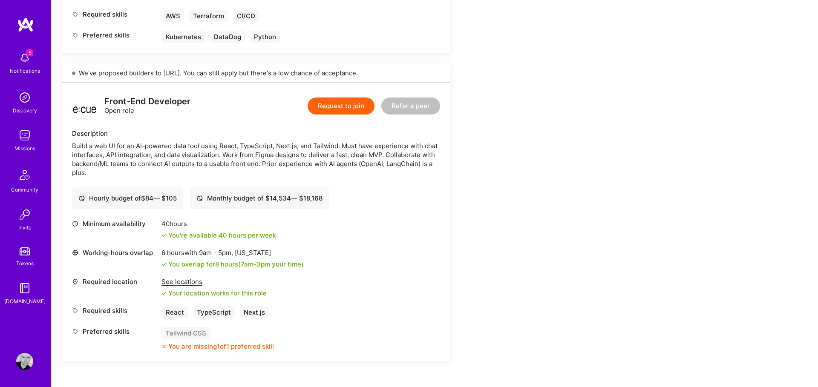 The width and height of the screenshot is (818, 387). Describe the element at coordinates (147, 101) in the screenshot. I see `div: Front-End Developer` at that location.